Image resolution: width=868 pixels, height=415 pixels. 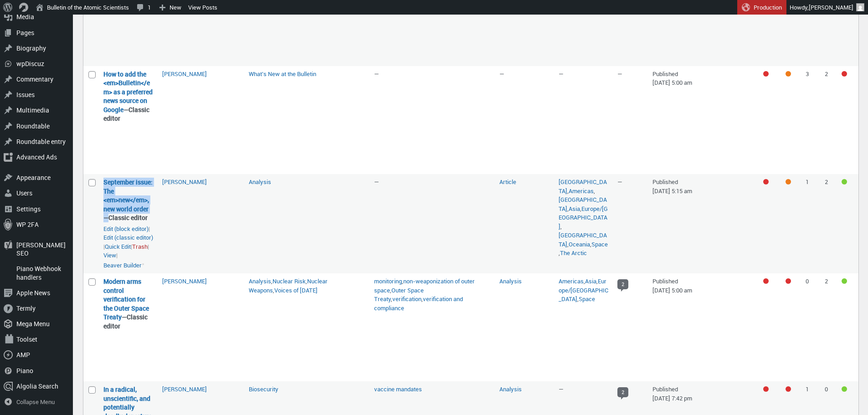 What do you see at coordinates (399, 295) in the screenshot?
I see `a: Outer Space Treaty` at bounding box center [399, 295].